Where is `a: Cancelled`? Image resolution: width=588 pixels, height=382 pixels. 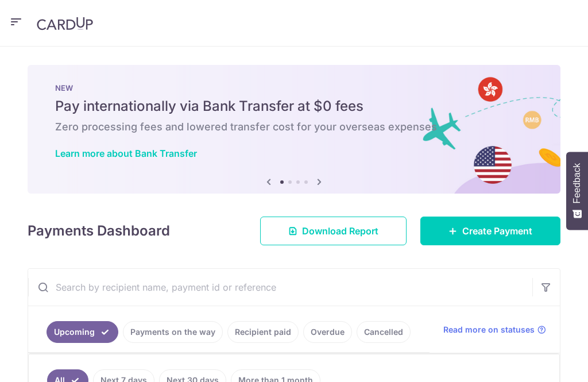
a: Cancelled is located at coordinates (384, 332).